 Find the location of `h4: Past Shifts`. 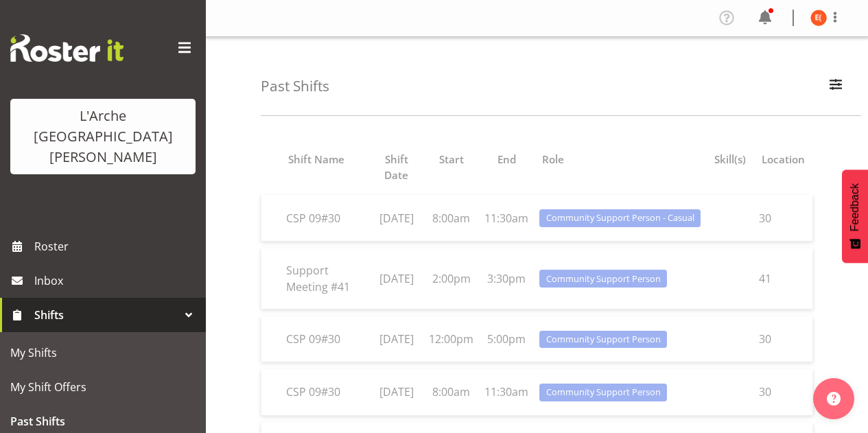

h4: Past Shifts is located at coordinates (295, 86).